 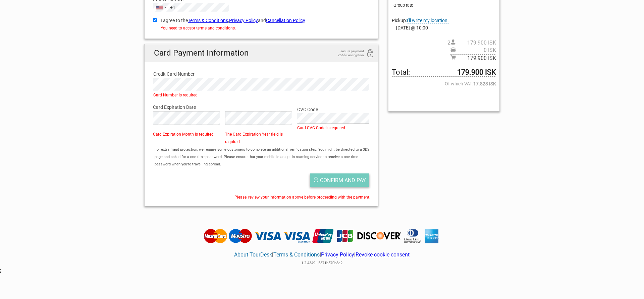 I want to click on p: We're away right now. Please check back later!, so click(x=43, y=15).